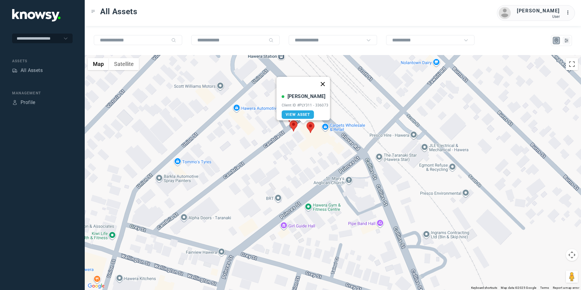  Describe the element at coordinates (93, 11) in the screenshot. I see `div: Toggle Menu` at that location.